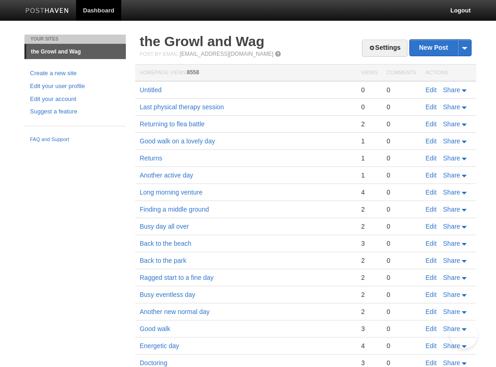 This screenshot has width=496, height=367. I want to click on a: Ragged start to a fine day, so click(176, 277).